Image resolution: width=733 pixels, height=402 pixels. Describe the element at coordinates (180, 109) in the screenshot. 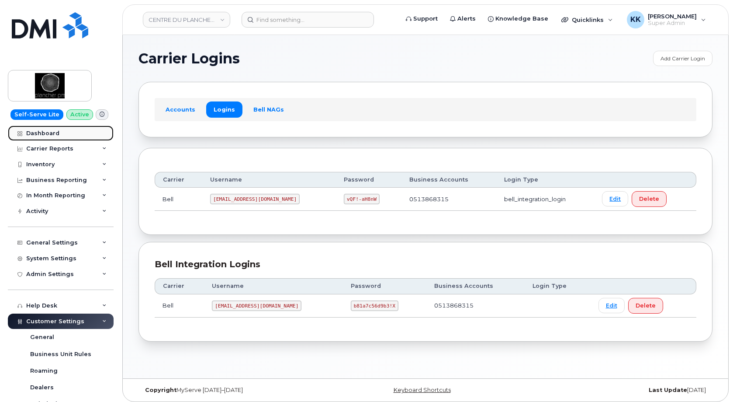

I see `a: Accounts` at that location.